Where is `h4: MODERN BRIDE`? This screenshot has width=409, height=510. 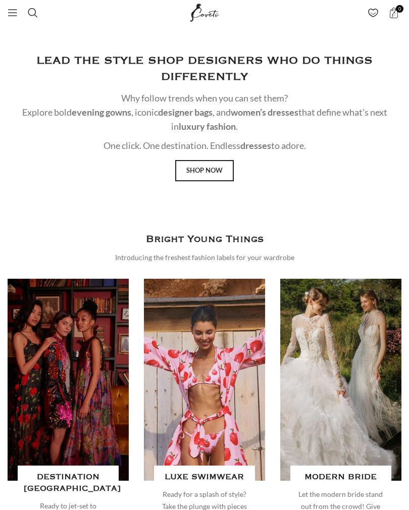 h4: MODERN BRIDE is located at coordinates (341, 478).